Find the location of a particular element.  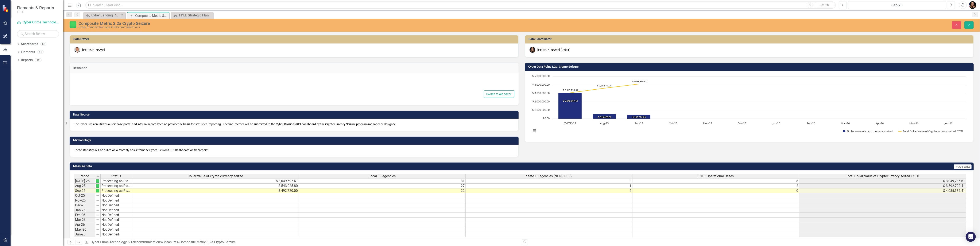

button: Show Dollar value of crypto currency seized is located at coordinates (868, 131).